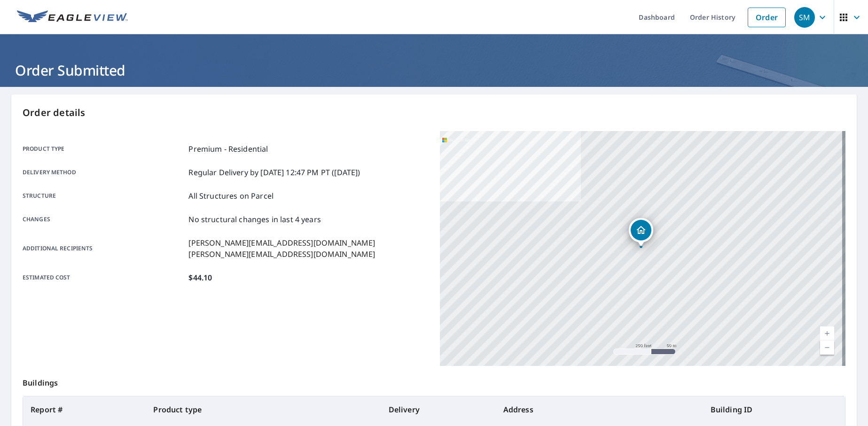 This screenshot has width=868, height=426. What do you see at coordinates (200, 278) in the screenshot?
I see `p: $44.10` at bounding box center [200, 278].